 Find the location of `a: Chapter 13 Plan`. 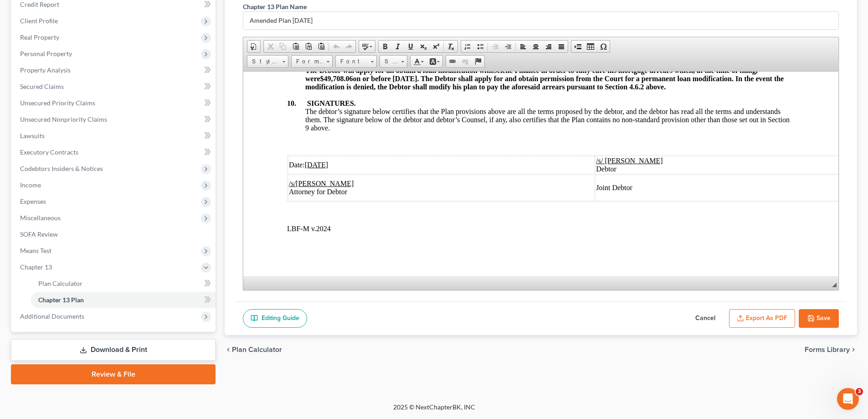

a: Chapter 13 Plan is located at coordinates (123, 300).